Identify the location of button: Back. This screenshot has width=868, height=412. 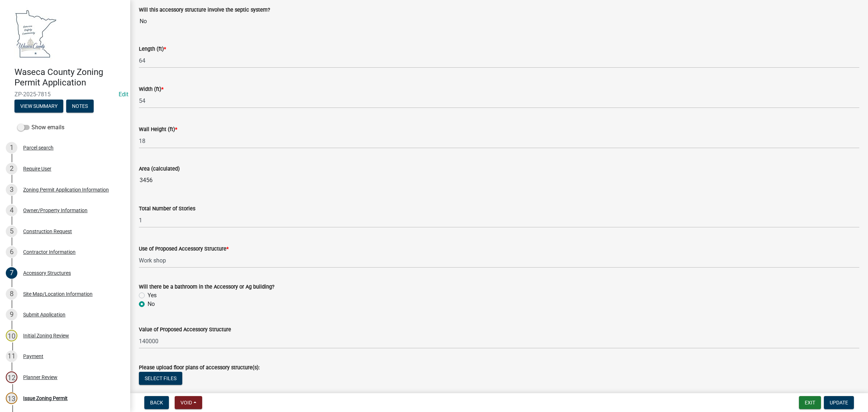
(156, 403).